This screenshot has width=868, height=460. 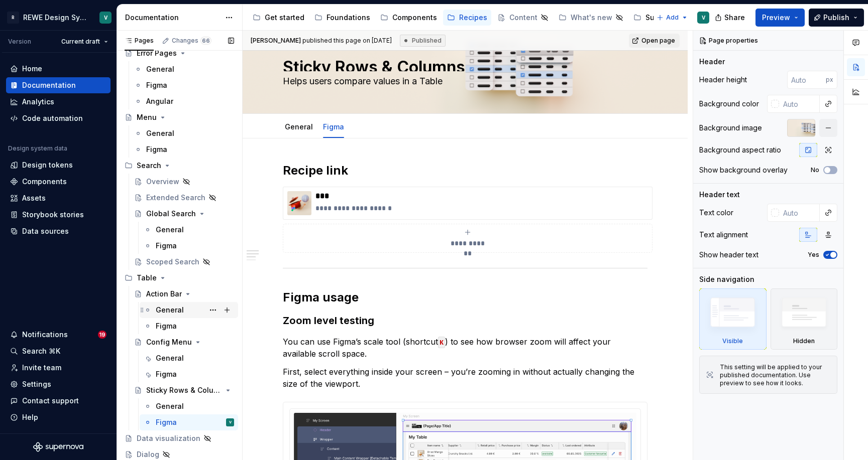 What do you see at coordinates (58, 118) in the screenshot?
I see `a: Code automation` at bounding box center [58, 118].